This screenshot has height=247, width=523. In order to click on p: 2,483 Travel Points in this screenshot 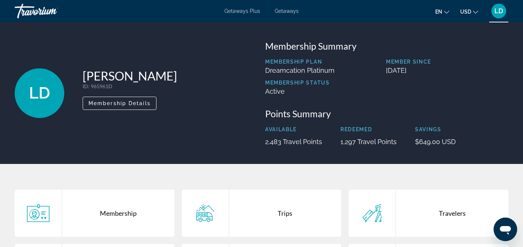, I will do `click(294, 141)`.